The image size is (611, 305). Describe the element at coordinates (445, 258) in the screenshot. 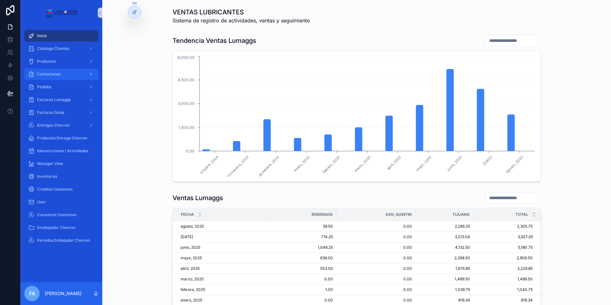

I see `td: 2,268.50` at that location.